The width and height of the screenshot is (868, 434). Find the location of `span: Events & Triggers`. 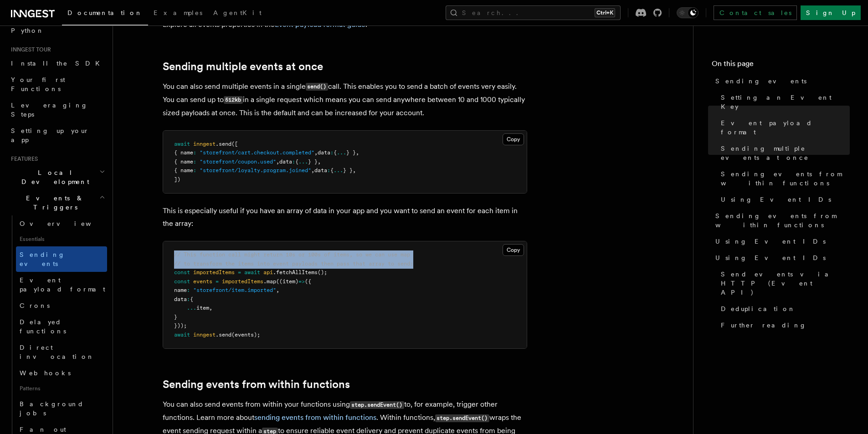

span: Events & Triggers is located at coordinates (54, 203).